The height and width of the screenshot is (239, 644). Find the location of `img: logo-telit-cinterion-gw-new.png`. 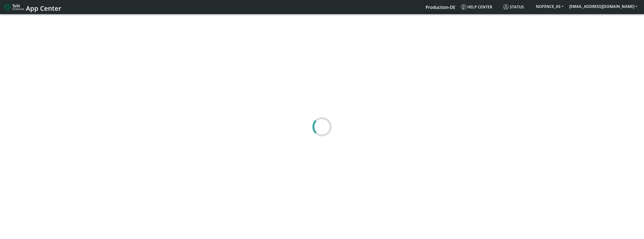

img: logo-telit-cinterion-gw-new.png is located at coordinates (14, 7).